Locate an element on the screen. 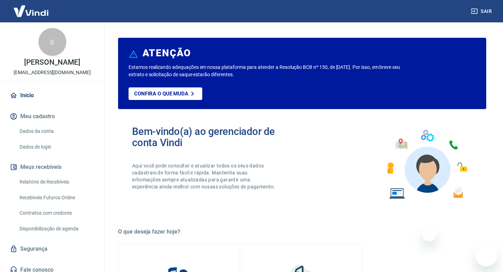 This screenshot has width=503, height=272. button: Meu cadastro is located at coordinates (52, 116).